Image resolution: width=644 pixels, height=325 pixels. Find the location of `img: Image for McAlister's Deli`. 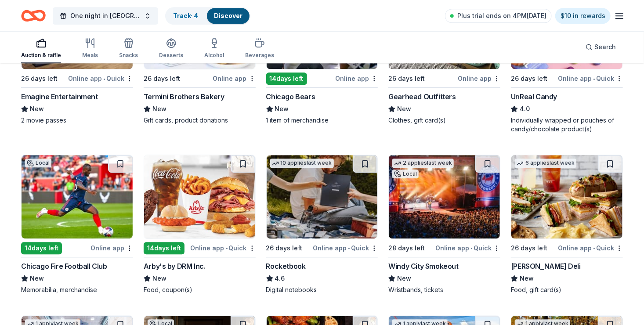

img: Image for McAlister's Deli is located at coordinates (567, 196).